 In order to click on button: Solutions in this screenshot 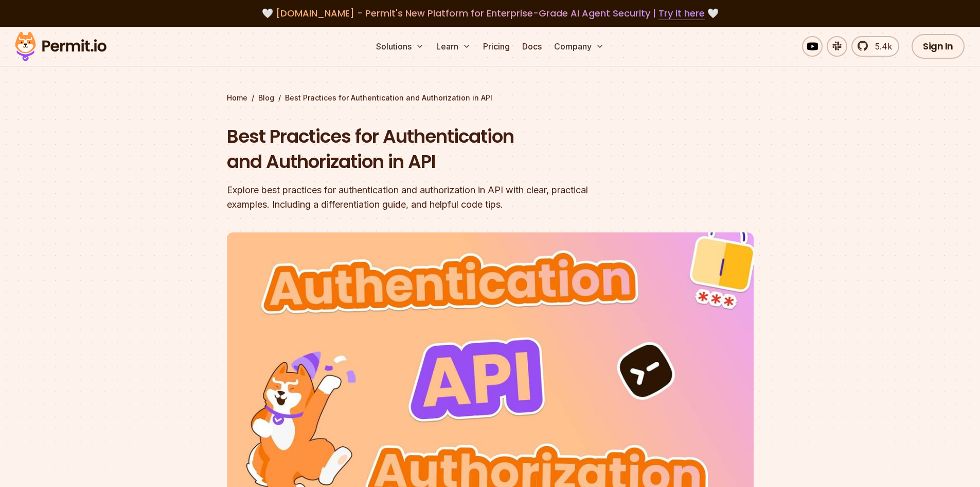, I will do `click(400, 46)`.